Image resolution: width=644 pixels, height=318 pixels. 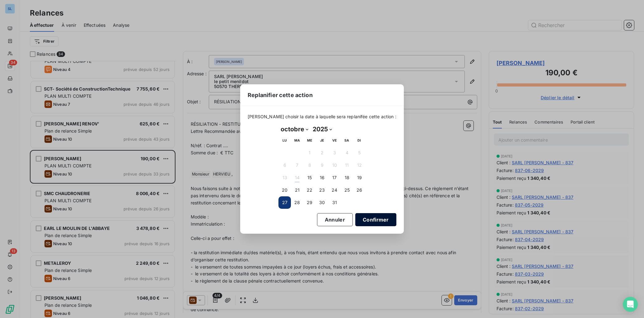 What do you see at coordinates (322, 190) in the screenshot?
I see `button: 23` at bounding box center [322, 190].